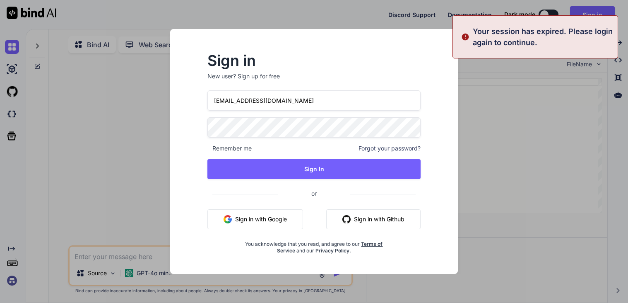 The height and width of the screenshot is (303, 628). What do you see at coordinates (347, 219) in the screenshot?
I see `img: github` at bounding box center [347, 219].